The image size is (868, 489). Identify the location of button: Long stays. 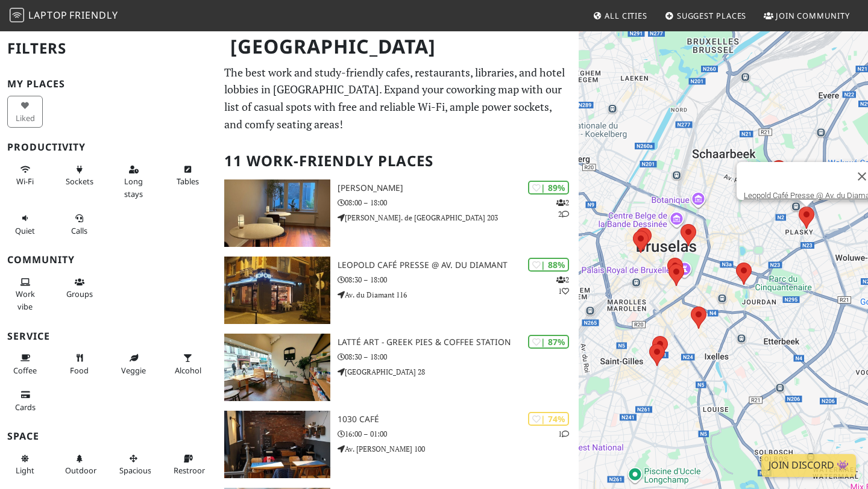
(133, 181).